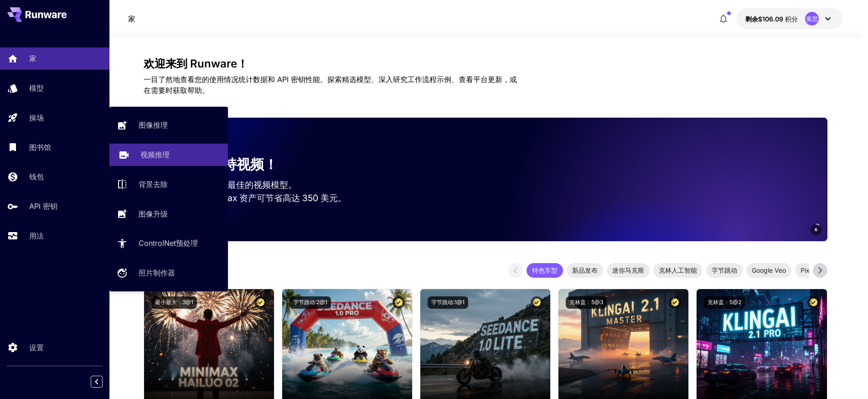 The width and height of the screenshot is (868, 399). I want to click on a: 图像升级, so click(169, 213).